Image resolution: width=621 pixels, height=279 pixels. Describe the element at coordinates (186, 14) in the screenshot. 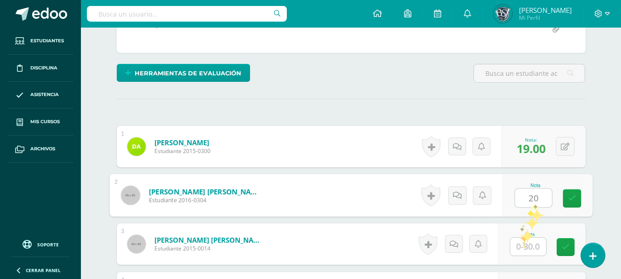

I see `input: Busca un usuario...` at that location.